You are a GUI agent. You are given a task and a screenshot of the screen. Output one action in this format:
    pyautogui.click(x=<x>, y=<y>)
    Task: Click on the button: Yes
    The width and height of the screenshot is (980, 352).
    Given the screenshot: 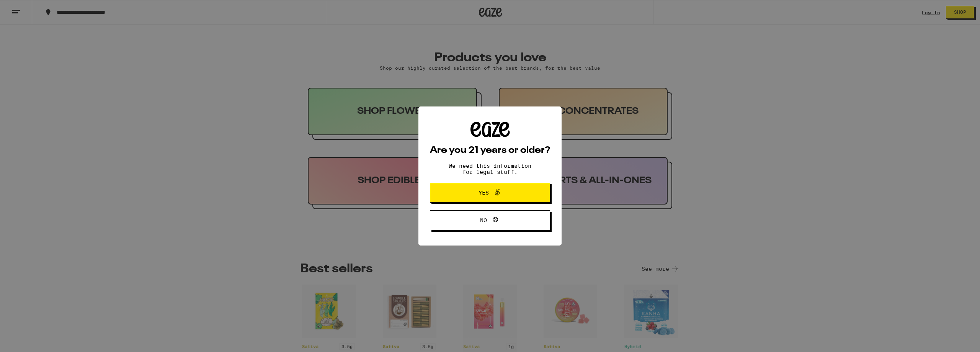 What is the action you would take?
    pyautogui.click(x=490, y=193)
    